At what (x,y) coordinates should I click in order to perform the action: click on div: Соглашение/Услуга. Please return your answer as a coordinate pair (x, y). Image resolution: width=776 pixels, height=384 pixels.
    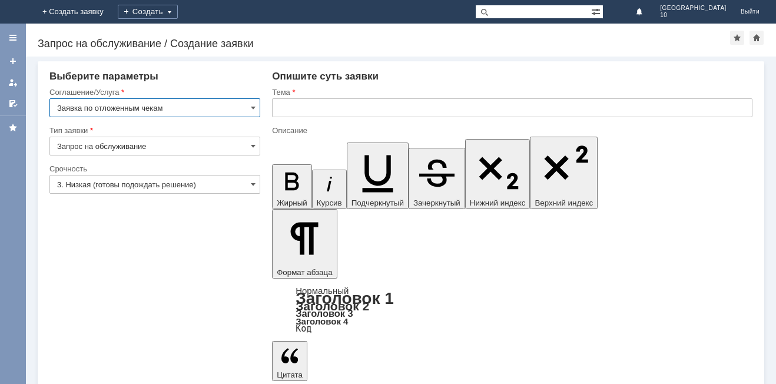
    Looking at the image, I should click on (154, 92).